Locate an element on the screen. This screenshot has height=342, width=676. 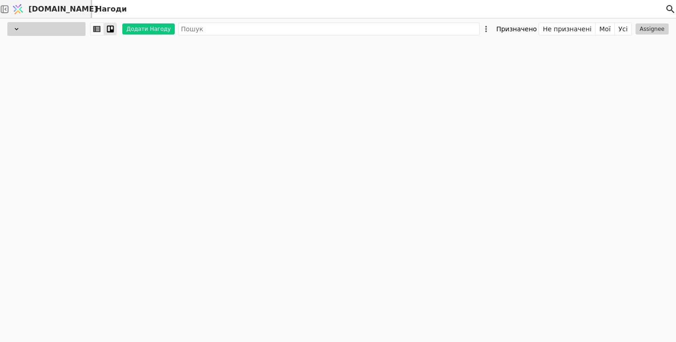
img: Logo is located at coordinates (18, 9).